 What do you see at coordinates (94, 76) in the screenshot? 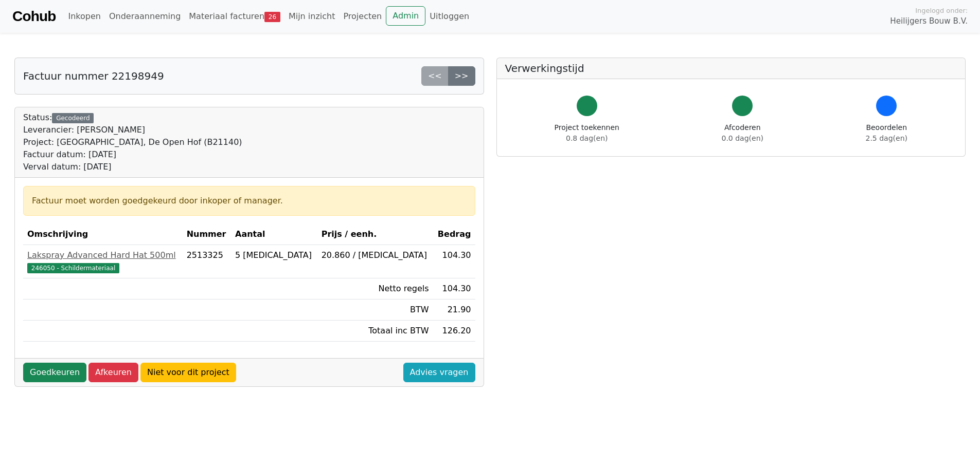
I see `h5: Factuur nummer 22198949` at bounding box center [94, 76].